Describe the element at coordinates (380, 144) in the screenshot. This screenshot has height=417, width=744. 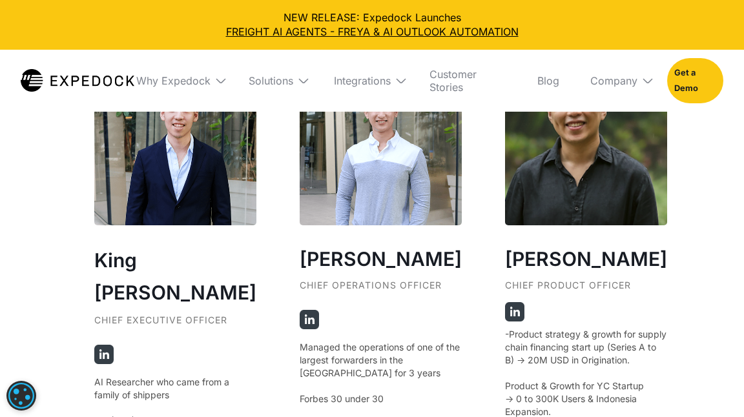
I see `img: COO Jeff Tan` at that location.